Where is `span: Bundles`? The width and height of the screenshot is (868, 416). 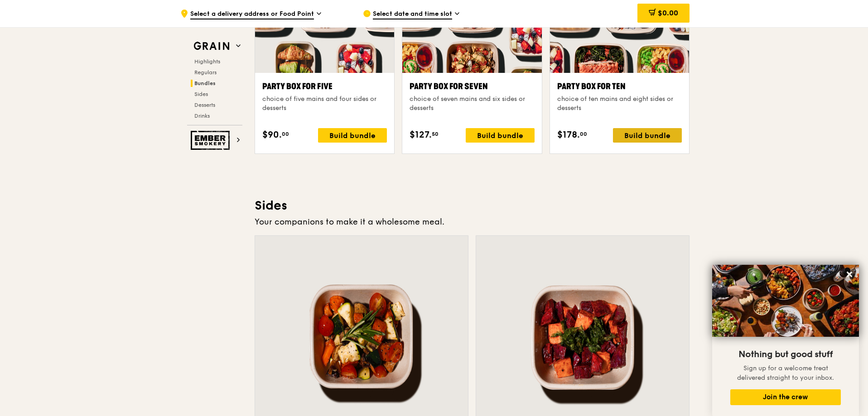 span: Bundles is located at coordinates (205, 83).